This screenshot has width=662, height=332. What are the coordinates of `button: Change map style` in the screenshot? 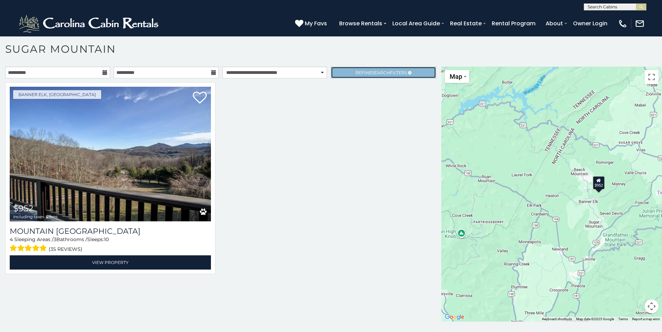 It's located at (457, 76).